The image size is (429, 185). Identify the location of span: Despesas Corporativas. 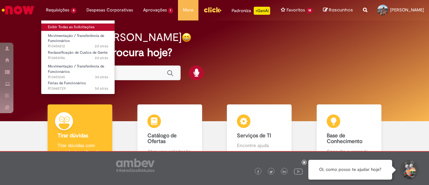
(110, 10).